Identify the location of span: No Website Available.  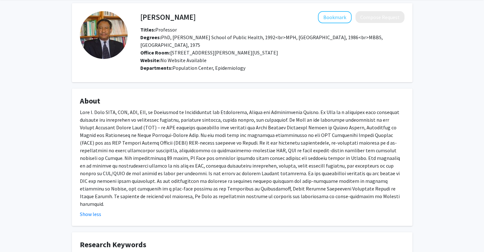
(174, 60).